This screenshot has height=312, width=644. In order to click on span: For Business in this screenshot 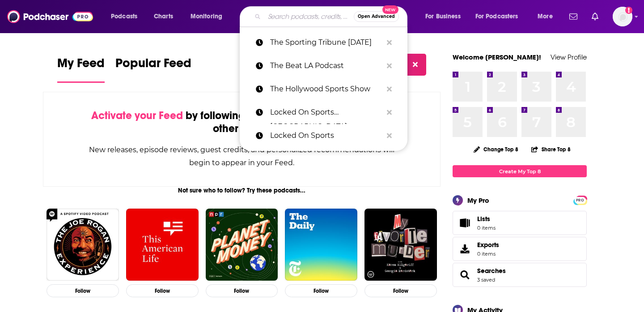, I will do `click(443, 17)`.